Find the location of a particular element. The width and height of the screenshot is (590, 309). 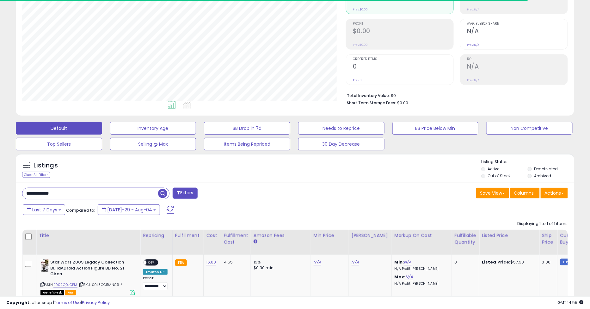

div: $0.30 min is located at coordinates (280, 268).